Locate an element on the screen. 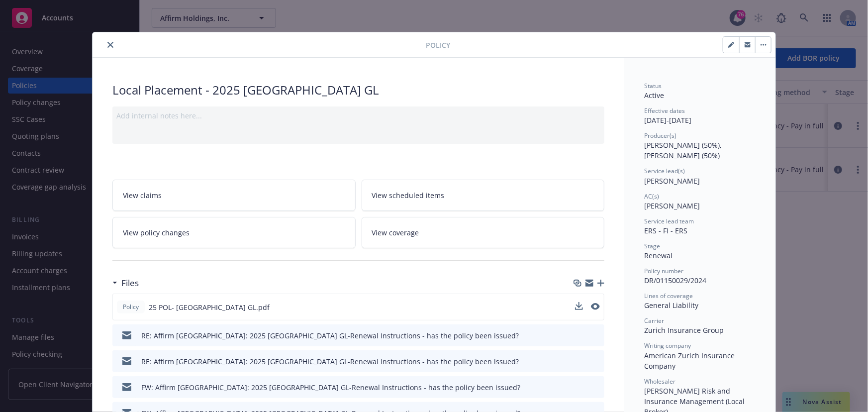  a: View scheduled items is located at coordinates (483, 195).